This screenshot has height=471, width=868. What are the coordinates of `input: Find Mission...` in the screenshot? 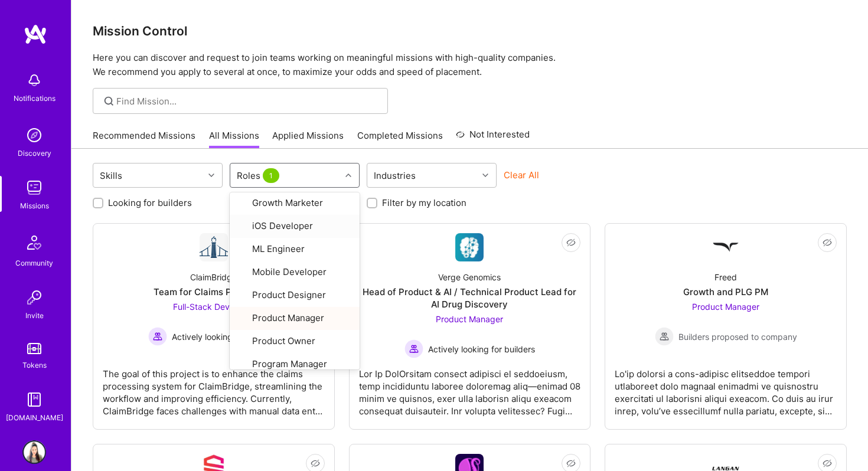 It's located at (248, 101).